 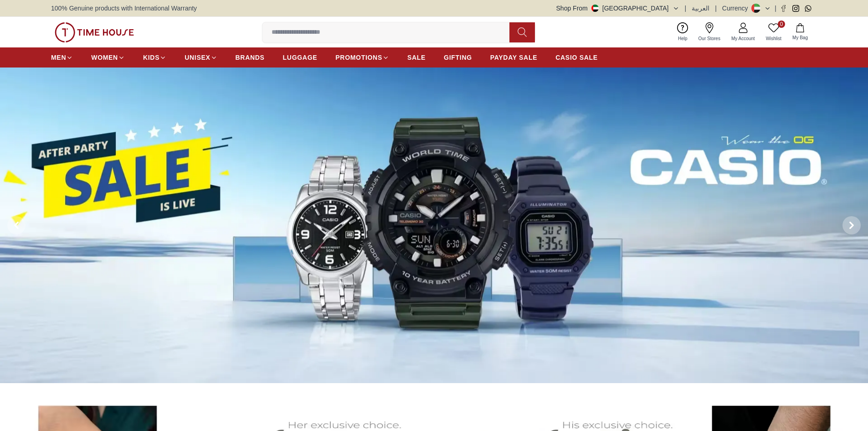 I want to click on a: Instagram, so click(x=796, y=8).